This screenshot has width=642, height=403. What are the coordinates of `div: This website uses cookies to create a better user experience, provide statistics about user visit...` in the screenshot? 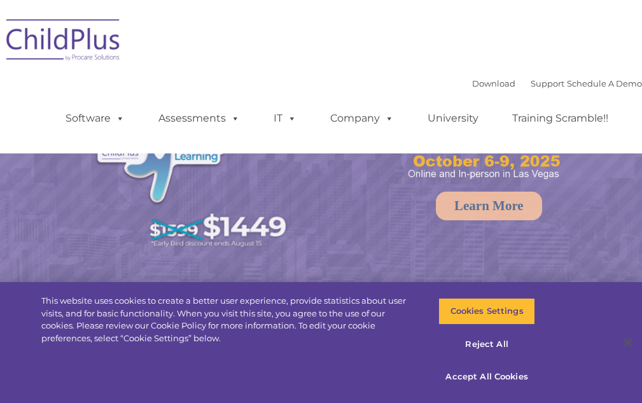 It's located at (230, 319).